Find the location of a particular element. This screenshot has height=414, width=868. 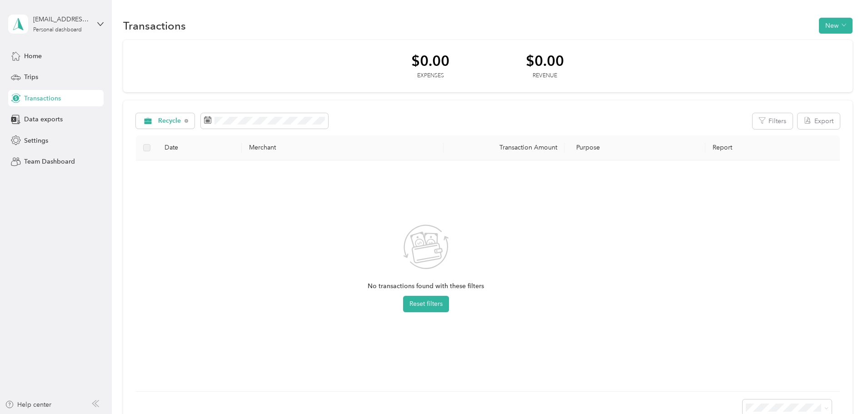

th: Report is located at coordinates (772, 148).